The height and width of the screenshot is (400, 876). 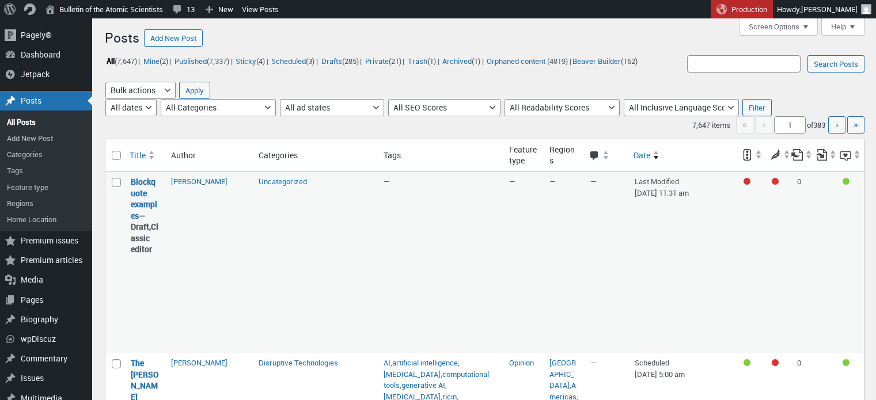 I want to click on a: Last page, so click(x=856, y=125).